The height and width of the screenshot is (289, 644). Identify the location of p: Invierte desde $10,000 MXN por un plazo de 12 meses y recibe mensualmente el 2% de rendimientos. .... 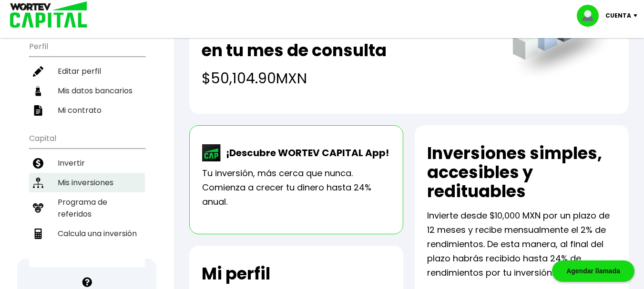
(521, 245).